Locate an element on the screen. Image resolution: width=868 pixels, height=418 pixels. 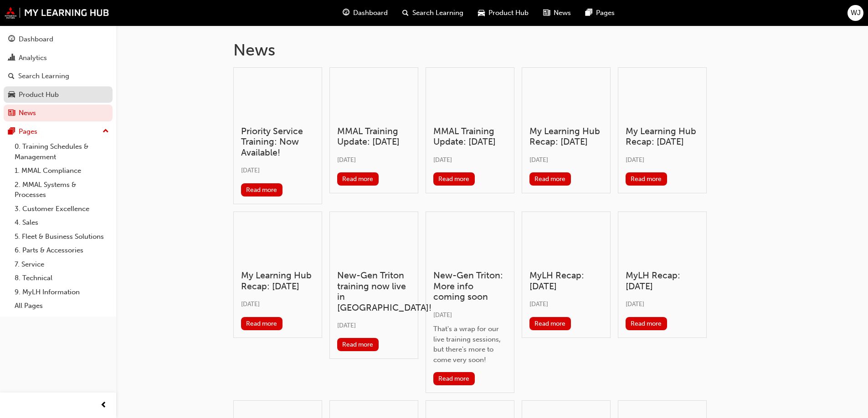
a: All Pages is located at coordinates (61, 306).